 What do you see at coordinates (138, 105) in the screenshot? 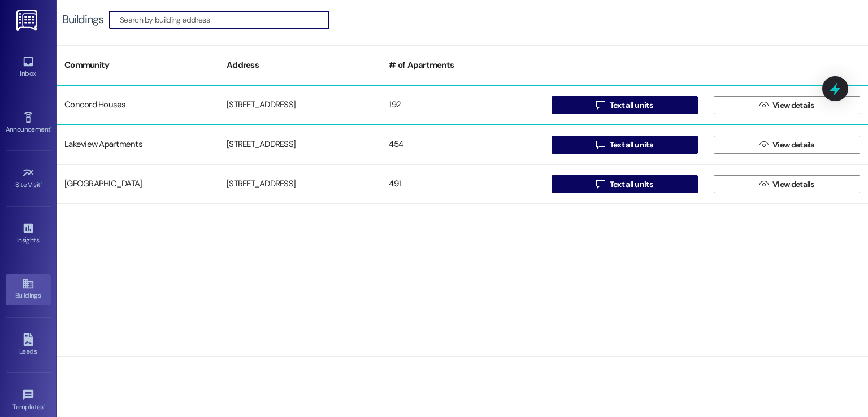
I see `div: Concord Houses` at bounding box center [138, 105].